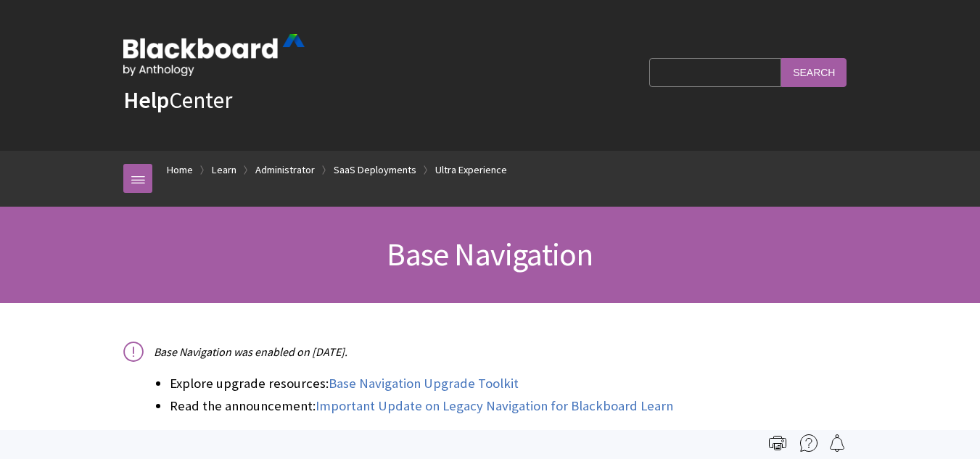 This screenshot has height=459, width=980. I want to click on img: Print, so click(778, 443).